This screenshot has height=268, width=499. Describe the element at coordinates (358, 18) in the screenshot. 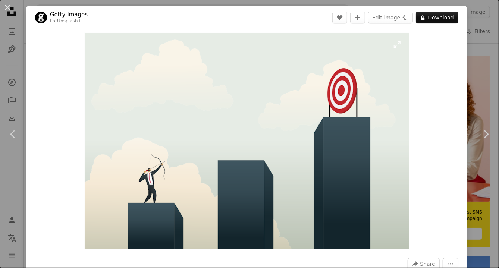

I see `button: Add to Collection` at that location.